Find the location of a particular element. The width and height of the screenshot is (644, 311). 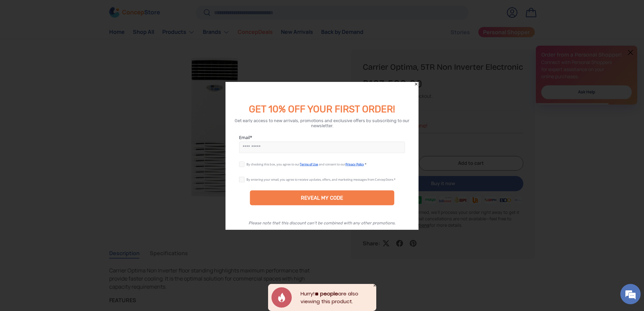

label: Email is located at coordinates (322, 137).